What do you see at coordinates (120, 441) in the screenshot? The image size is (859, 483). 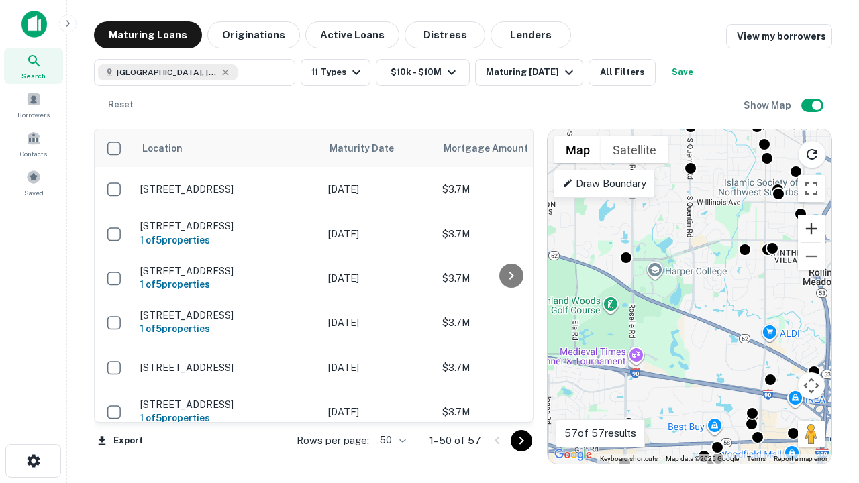 I see `button: Export` at bounding box center [120, 441].